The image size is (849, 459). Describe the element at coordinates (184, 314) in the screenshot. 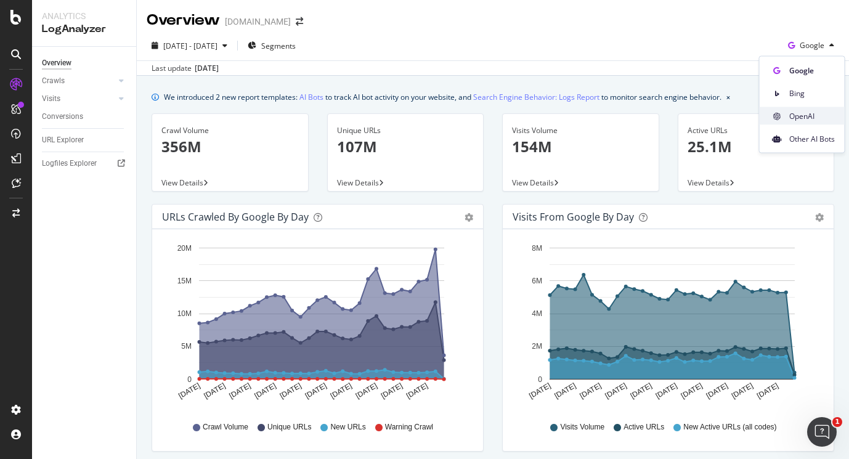

I see `text: 10M` at that location.